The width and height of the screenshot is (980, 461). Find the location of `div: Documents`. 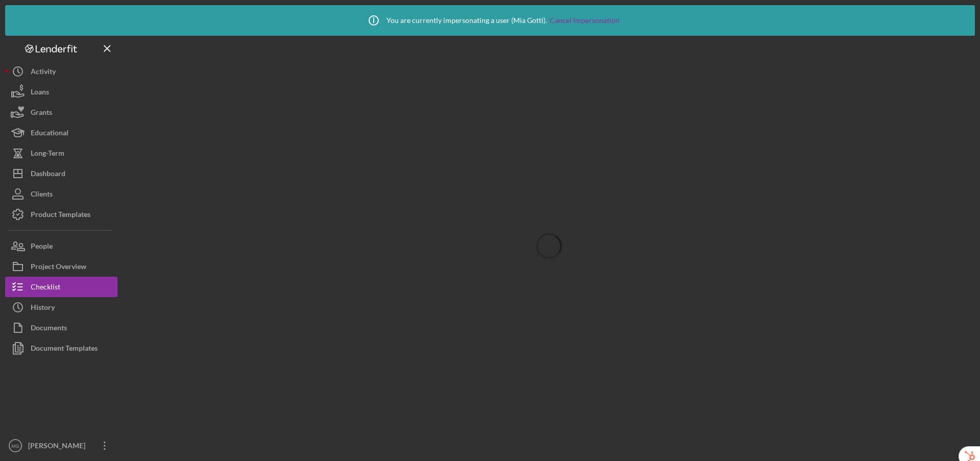

div: Documents is located at coordinates (48, 329).